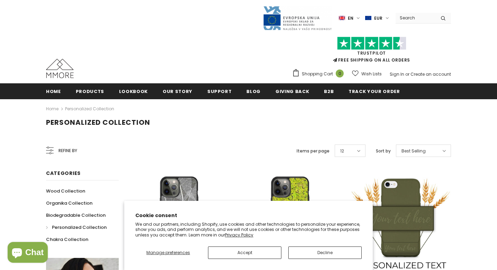 The width and height of the screenshot is (497, 270). Describe the element at coordinates (90, 91) in the screenshot. I see `a: Products` at that location.